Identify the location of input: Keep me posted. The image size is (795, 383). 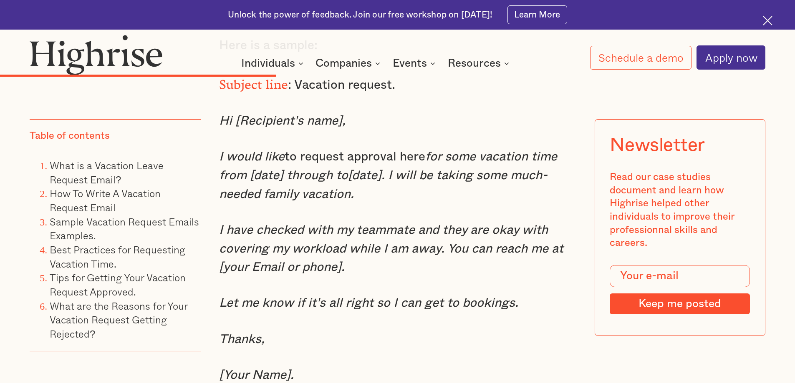
(679, 304).